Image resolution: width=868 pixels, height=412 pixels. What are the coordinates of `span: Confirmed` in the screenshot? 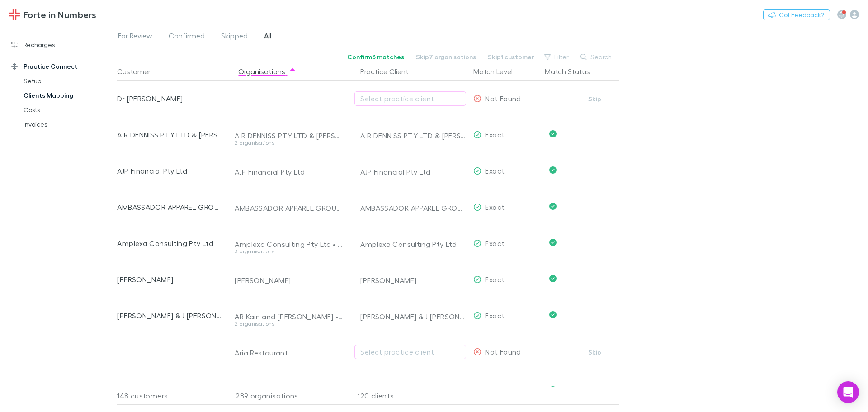 It's located at (187, 37).